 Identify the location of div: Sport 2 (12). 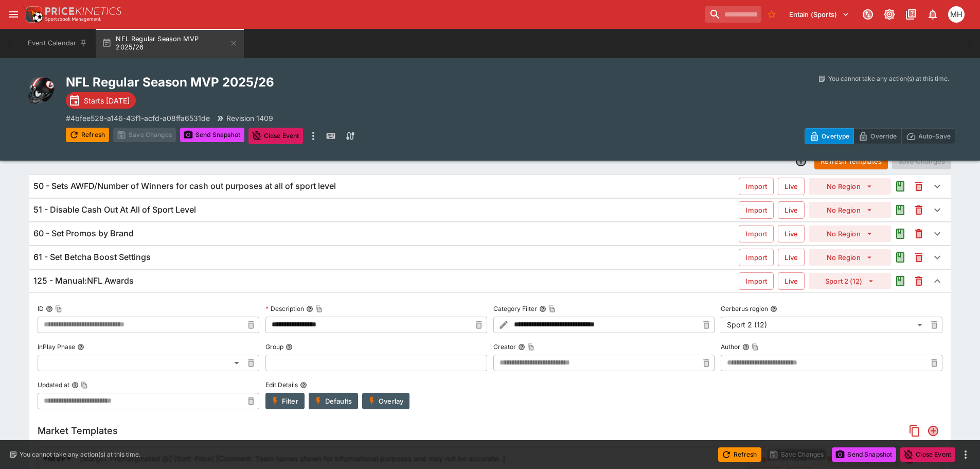
(823, 324).